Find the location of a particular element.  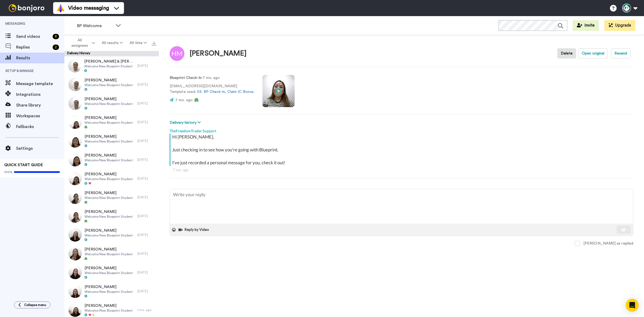

img: d57dbf1a-0a17-40bd-b1cb-6ab946571a68-thumb.jpg is located at coordinates (75, 198).